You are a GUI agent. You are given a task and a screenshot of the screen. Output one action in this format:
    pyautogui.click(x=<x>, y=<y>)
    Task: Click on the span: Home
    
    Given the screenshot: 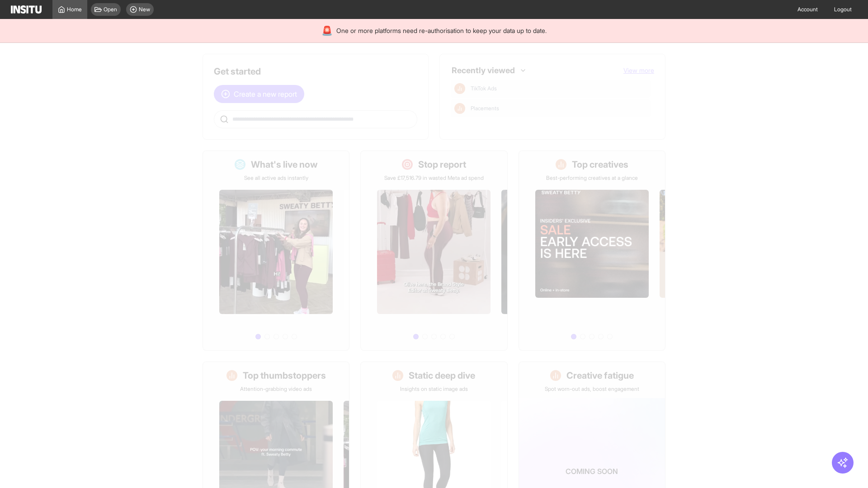 What is the action you would take?
    pyautogui.click(x=74, y=10)
    